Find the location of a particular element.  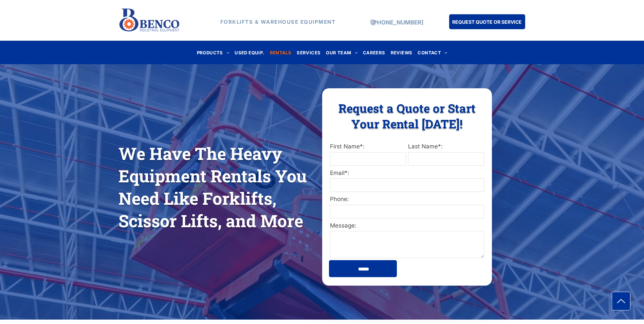

a: OUR TEAM is located at coordinates (341, 52).